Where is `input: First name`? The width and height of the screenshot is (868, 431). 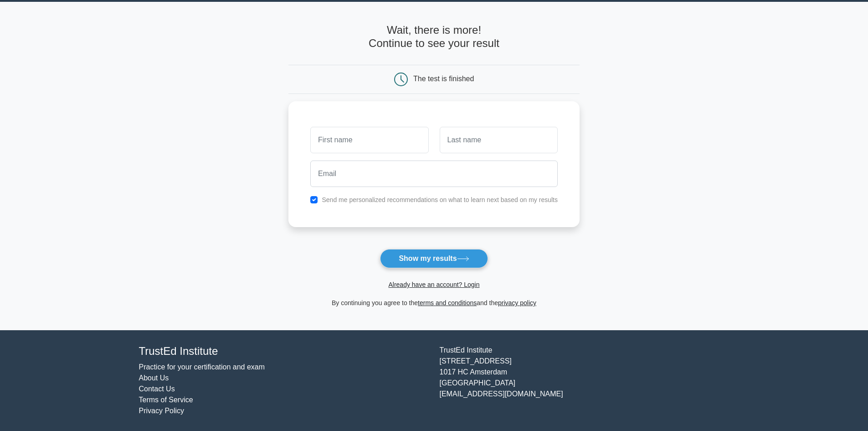
input: First name is located at coordinates (369, 140).